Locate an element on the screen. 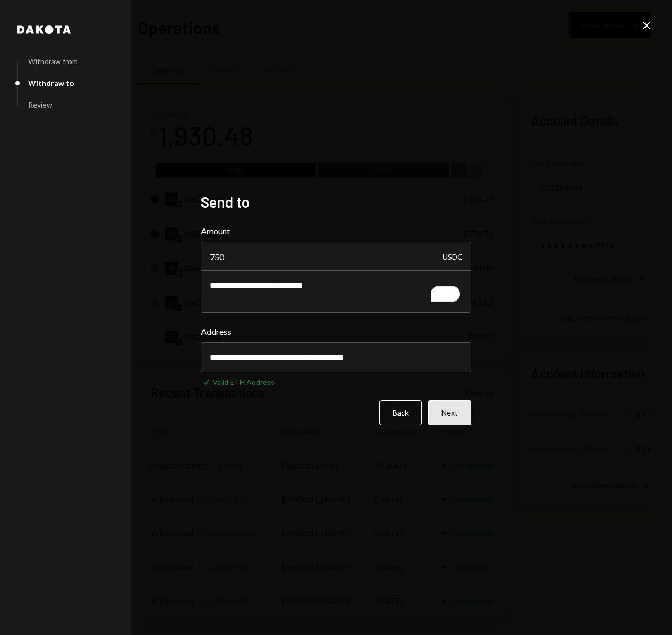 This screenshot has height=635, width=672. div: Review is located at coordinates (40, 105).